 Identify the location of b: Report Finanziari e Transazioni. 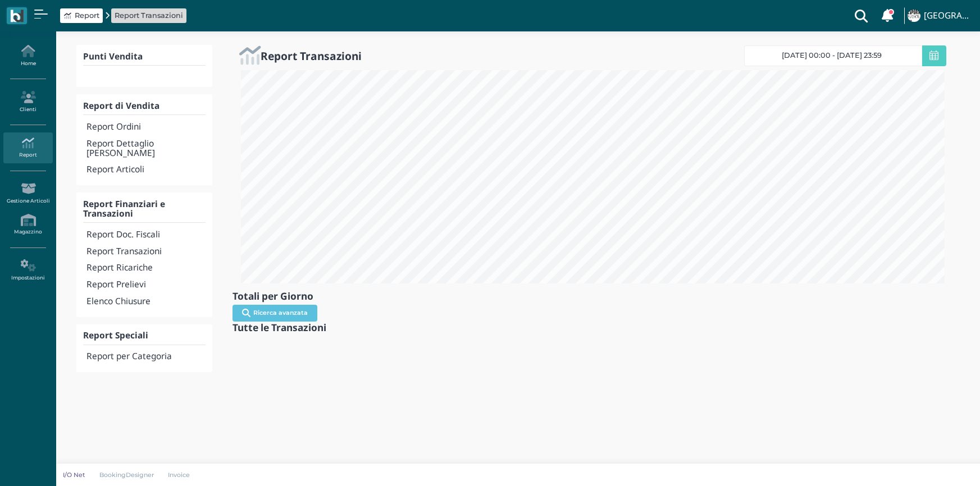
(125, 209).